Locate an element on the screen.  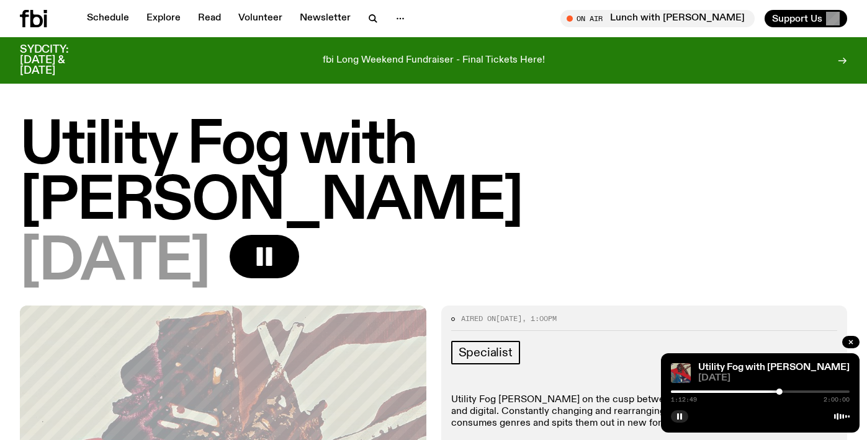
span: , 1:00pm is located at coordinates (539, 319).